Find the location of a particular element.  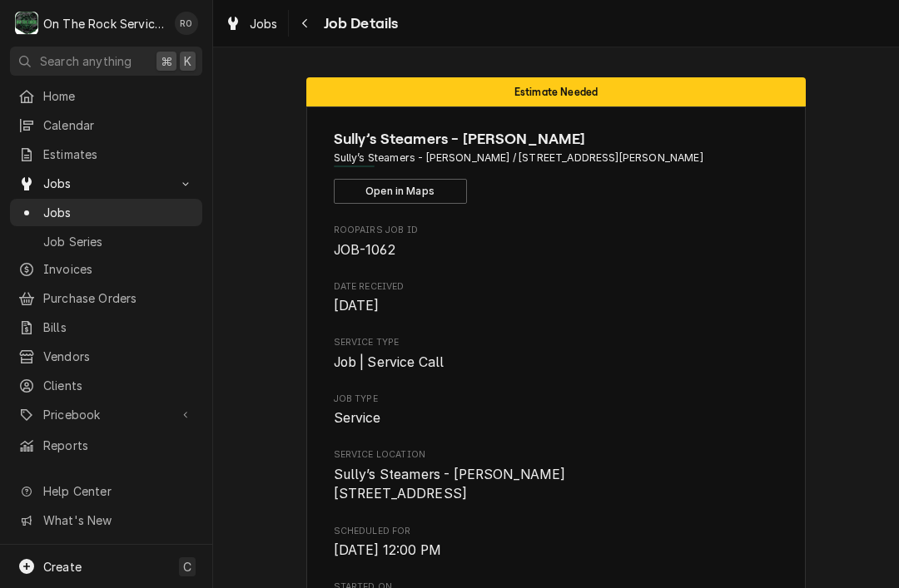

div: Status is located at coordinates (556, 92).